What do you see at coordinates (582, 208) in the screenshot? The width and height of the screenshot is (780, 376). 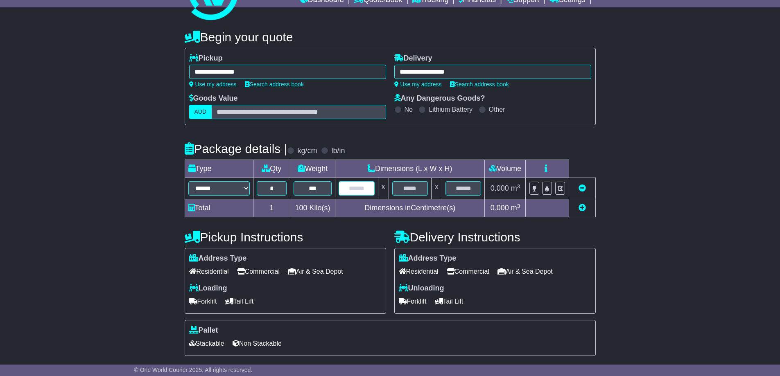 I see `a: Add new item` at bounding box center [582, 208].